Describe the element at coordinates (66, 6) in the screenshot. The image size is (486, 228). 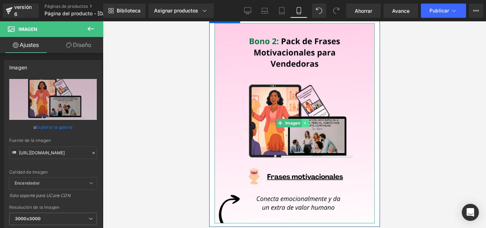
I see `font: Páginas de productos` at that location.